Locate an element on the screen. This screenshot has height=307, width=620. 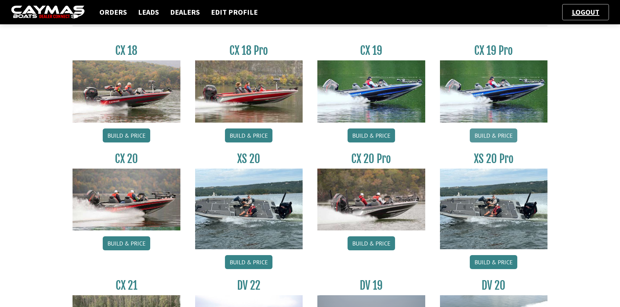
img: CX-18S_thumbnail.jpg is located at coordinates (126, 91).